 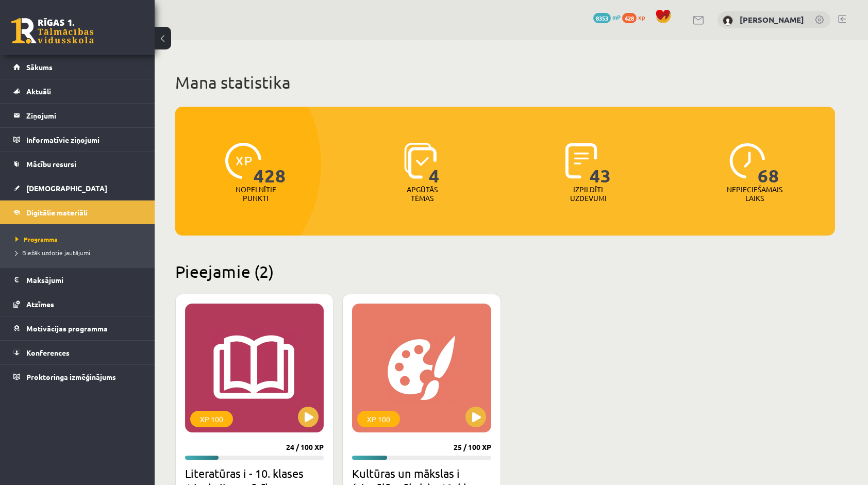 What do you see at coordinates (77, 304) in the screenshot?
I see `a: Atzīmes` at bounding box center [77, 304].